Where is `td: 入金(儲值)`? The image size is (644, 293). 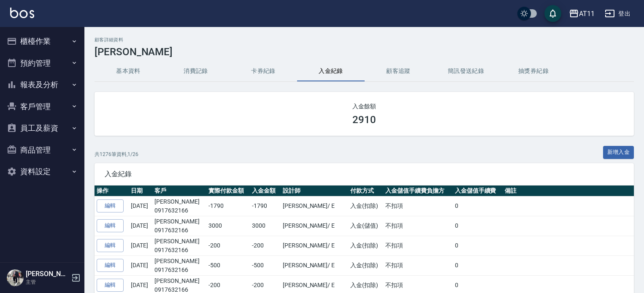
td: 入金(儲值) is located at coordinates (365, 225).